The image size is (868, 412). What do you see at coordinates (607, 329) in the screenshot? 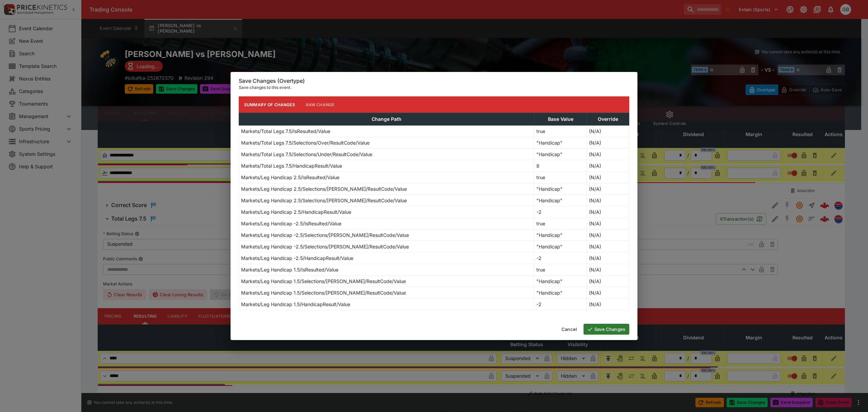
I see `button: Save Changes` at bounding box center [607, 329].